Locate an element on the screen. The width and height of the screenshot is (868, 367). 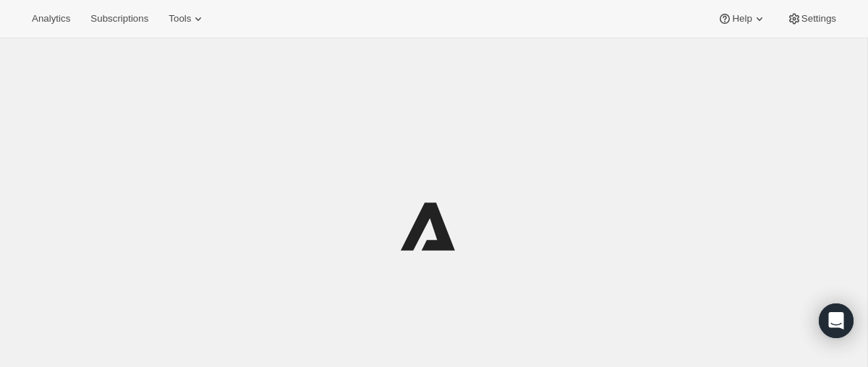
button: Help is located at coordinates (741, 19).